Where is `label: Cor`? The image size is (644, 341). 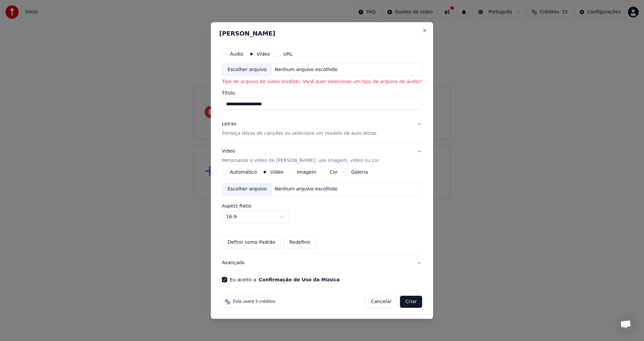
label: Cor is located at coordinates (334, 172).